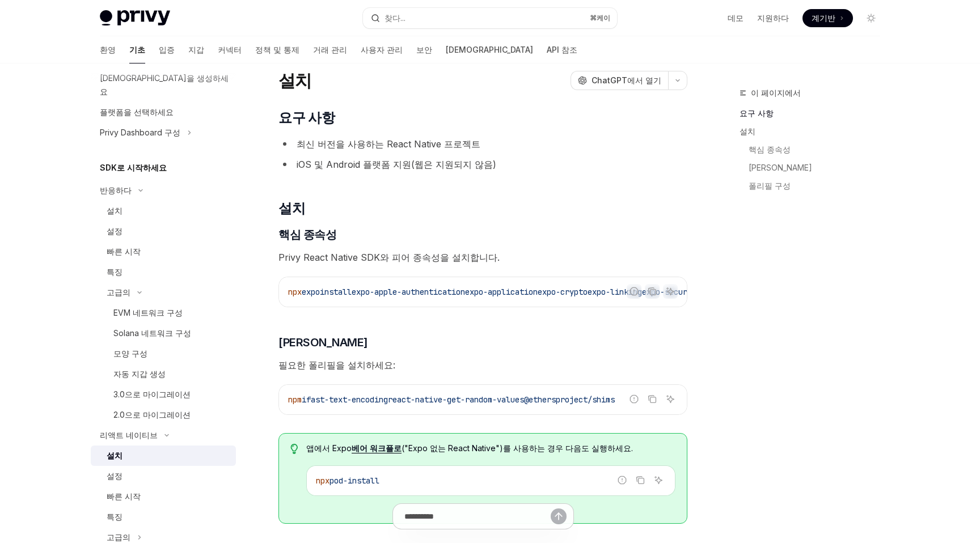 The width and height of the screenshot is (980, 543). Describe the element at coordinates (163, 415) in the screenshot. I see `a: 2.0으로 마이그레이션` at that location.